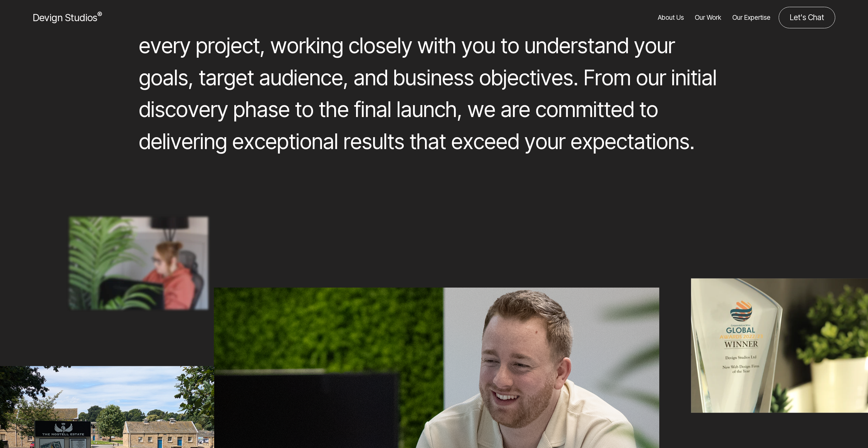  Describe the element at coordinates (708, 17) in the screenshot. I see `a: Our Work` at that location.